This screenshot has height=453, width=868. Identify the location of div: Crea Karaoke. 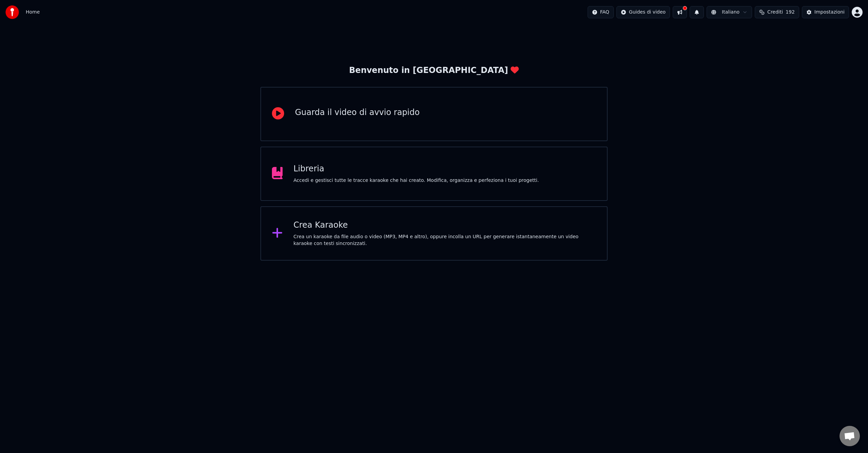
(445, 225).